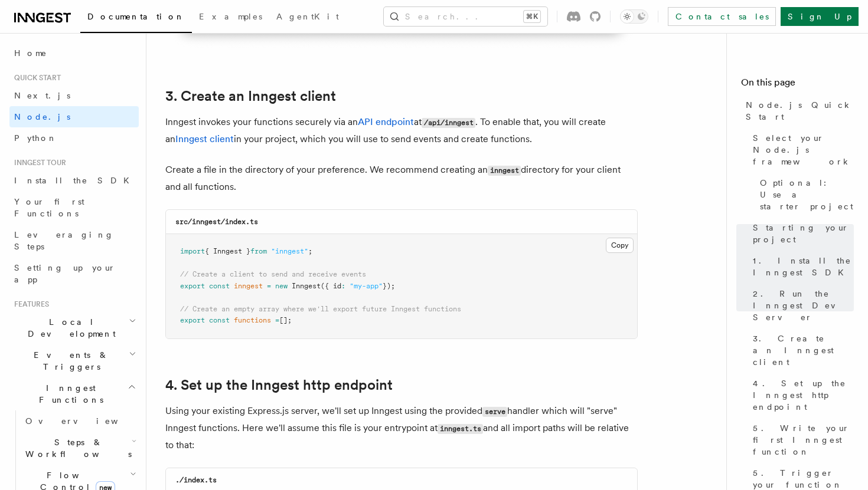 Image resolution: width=868 pixels, height=490 pixels. Describe the element at coordinates (386, 122) in the screenshot. I see `a: API endpoint` at that location.